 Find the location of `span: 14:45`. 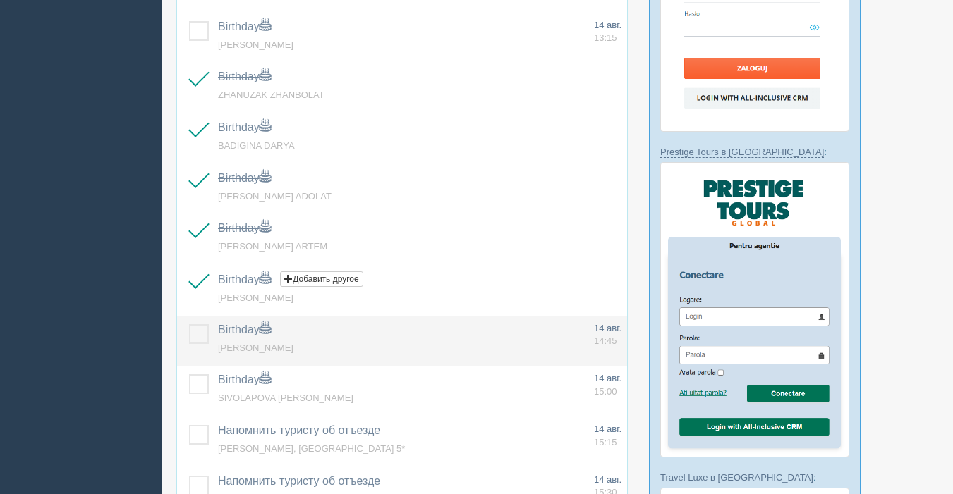

span: 14:45 is located at coordinates (605, 341).